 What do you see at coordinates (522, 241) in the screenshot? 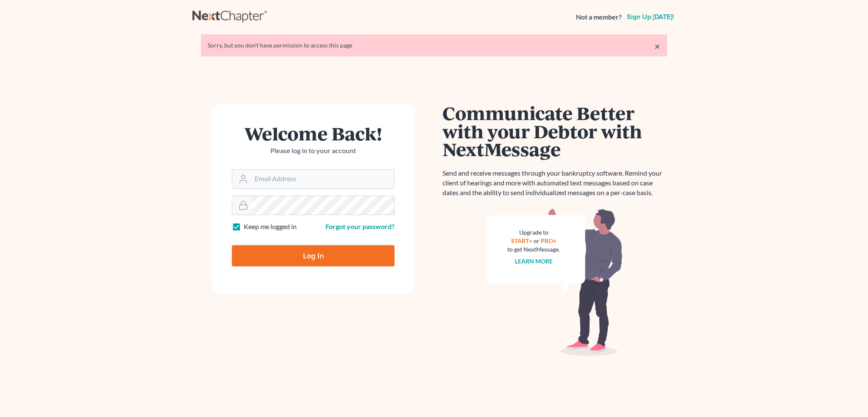
I see `a: START+` at bounding box center [522, 241].